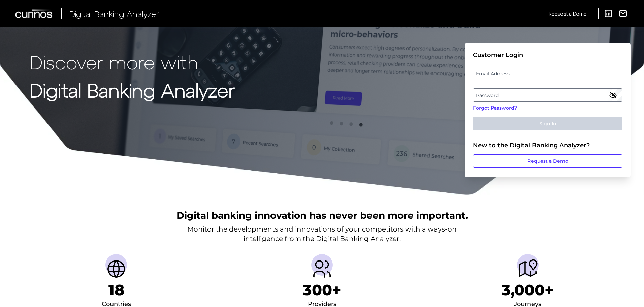  Describe the element at coordinates (322, 269) in the screenshot. I see `img: Providers` at that location.